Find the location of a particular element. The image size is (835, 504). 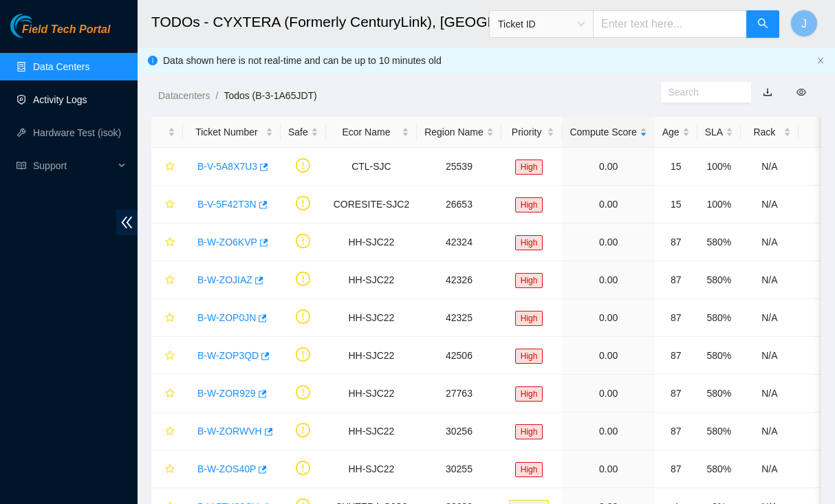

td: 42506 is located at coordinates (459, 356).